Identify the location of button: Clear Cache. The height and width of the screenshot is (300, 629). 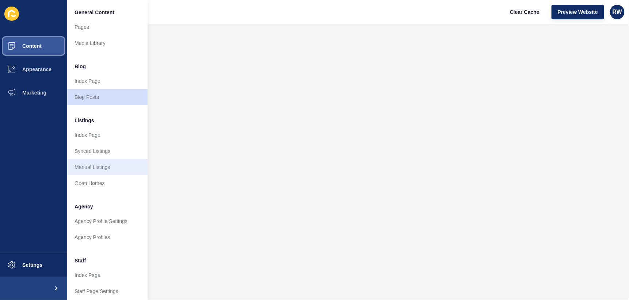
(525, 12).